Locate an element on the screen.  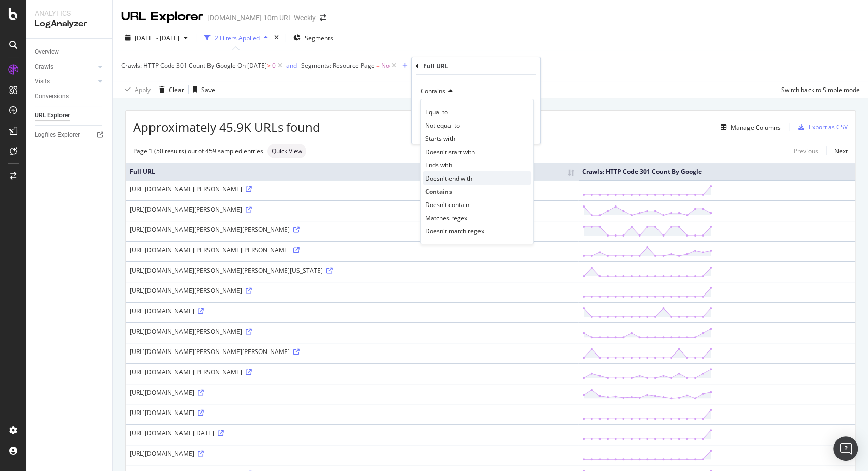
div: Visits is located at coordinates (42, 81).